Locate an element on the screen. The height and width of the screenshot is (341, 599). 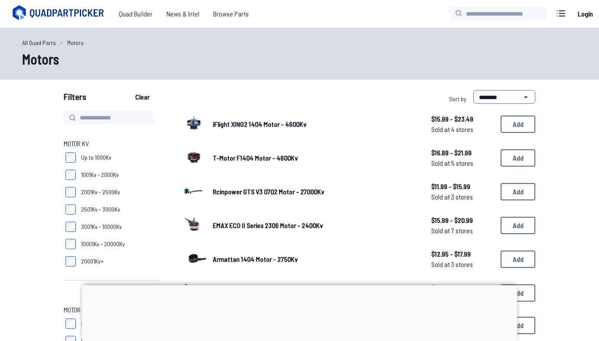
span: T-Motor F1404 Motor - 4600Kv is located at coordinates (255, 158).